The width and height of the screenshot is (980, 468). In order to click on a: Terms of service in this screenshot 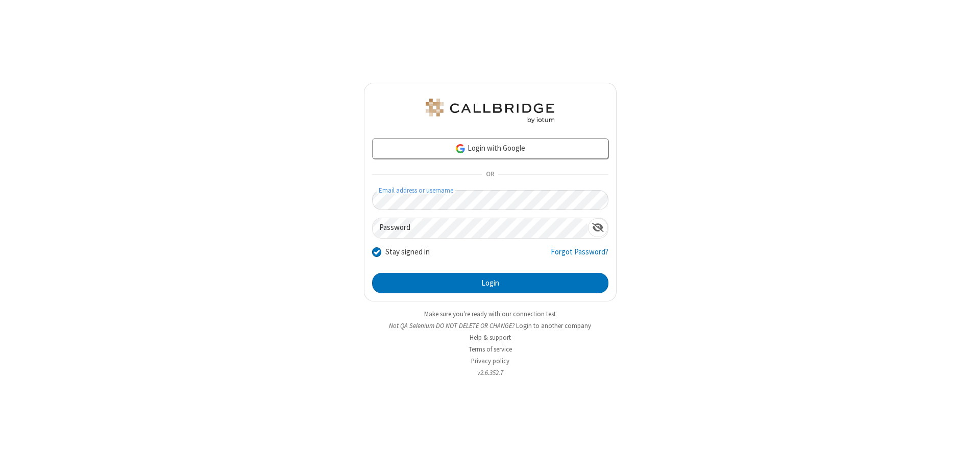, I will do `click(490, 349)`.